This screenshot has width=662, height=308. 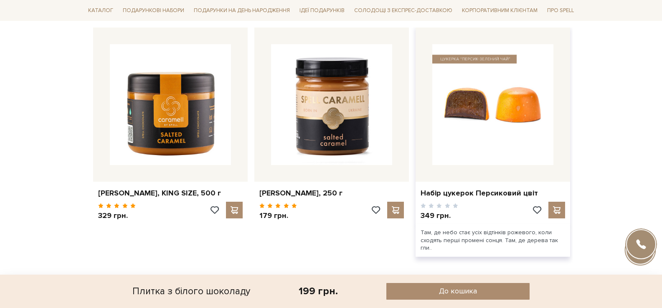 What do you see at coordinates (318, 291) in the screenshot?
I see `div: 199 грн.` at bounding box center [318, 291].